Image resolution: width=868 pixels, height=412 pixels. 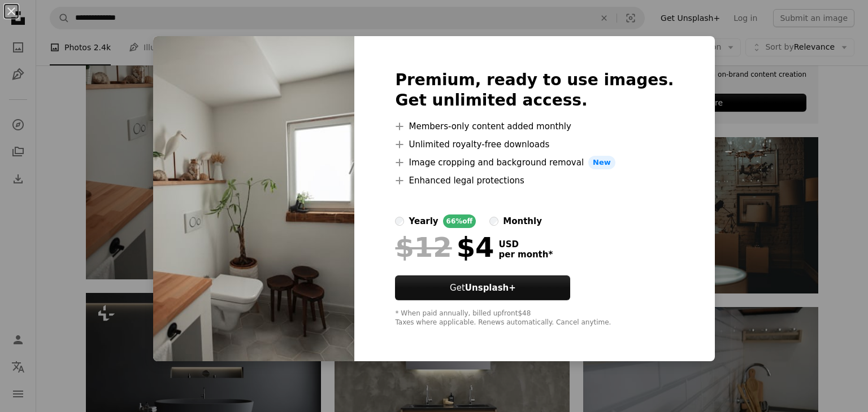 What do you see at coordinates (525, 254) in the screenshot?
I see `span: per month *` at bounding box center [525, 254].